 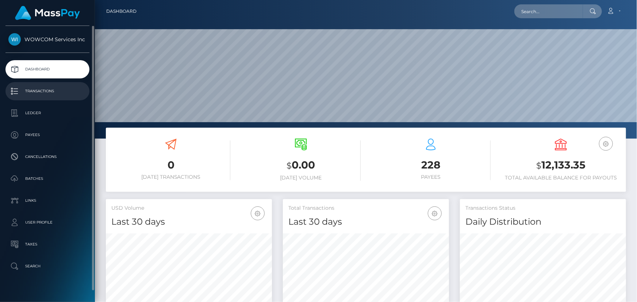 I want to click on a: Links, so click(x=47, y=201).